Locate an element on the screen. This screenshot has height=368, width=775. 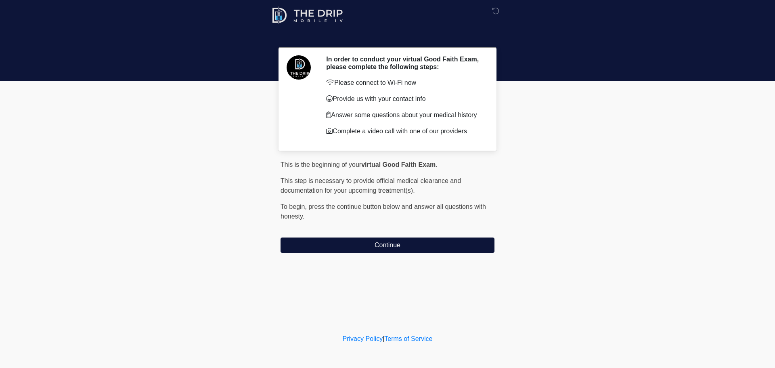
p: Complete a video call with one of our providers is located at coordinates (404, 131).